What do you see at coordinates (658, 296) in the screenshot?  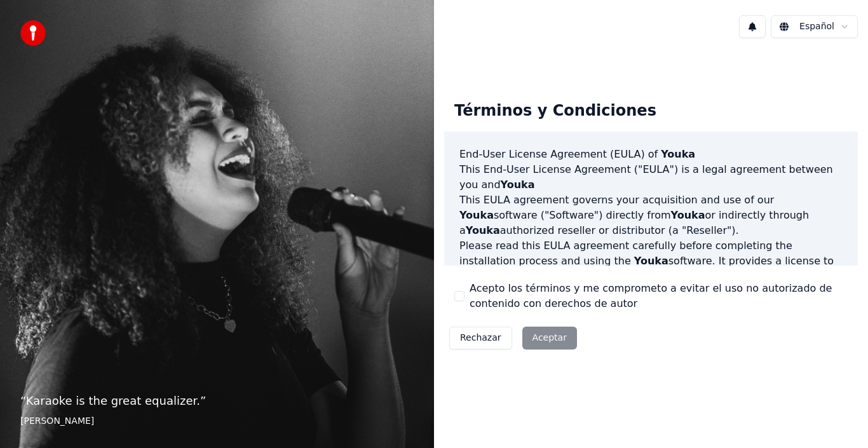 I see `label: Acepto los términos y me comprometo a evitar el uso no autorizado de contenido con derechos de autor` at bounding box center [658, 296].